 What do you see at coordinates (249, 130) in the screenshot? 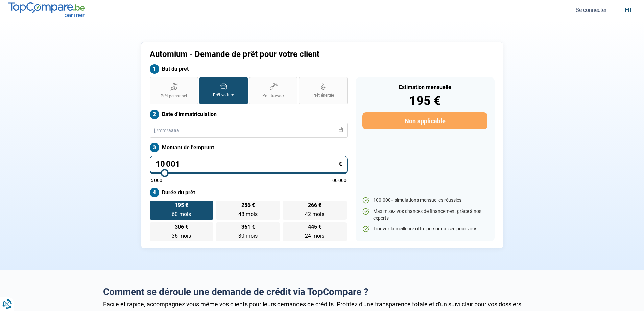
I see `input: jj/mm/aaaa` at bounding box center [249, 130].